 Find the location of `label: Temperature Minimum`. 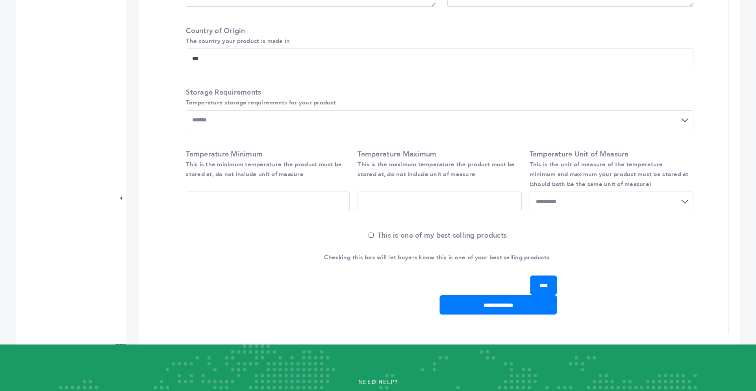

label: Temperature Minimum is located at coordinates (266, 164).